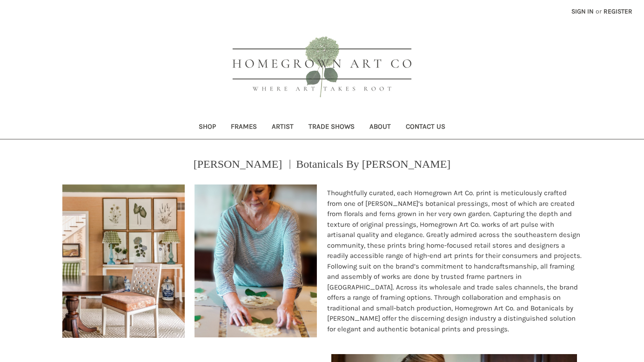 Image resolution: width=644 pixels, height=362 pixels. Describe the element at coordinates (598, 11) in the screenshot. I see `span: or` at that location.